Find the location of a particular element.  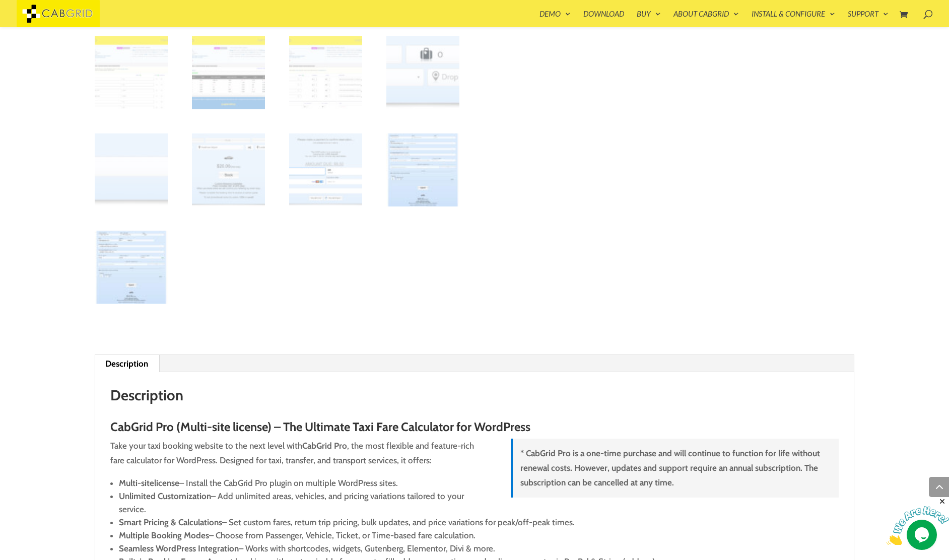

img: CabGrid Pro - Multi Site (1 year support & updates) - Image 7 is located at coordinates (325, 72).